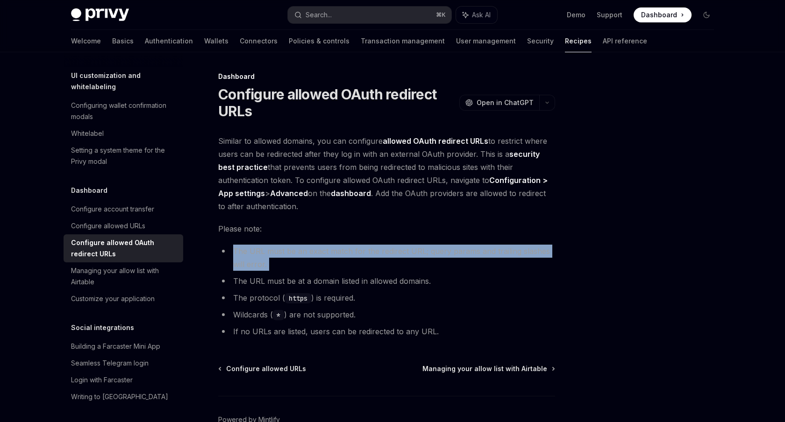  I want to click on a: Welcome, so click(86, 41).